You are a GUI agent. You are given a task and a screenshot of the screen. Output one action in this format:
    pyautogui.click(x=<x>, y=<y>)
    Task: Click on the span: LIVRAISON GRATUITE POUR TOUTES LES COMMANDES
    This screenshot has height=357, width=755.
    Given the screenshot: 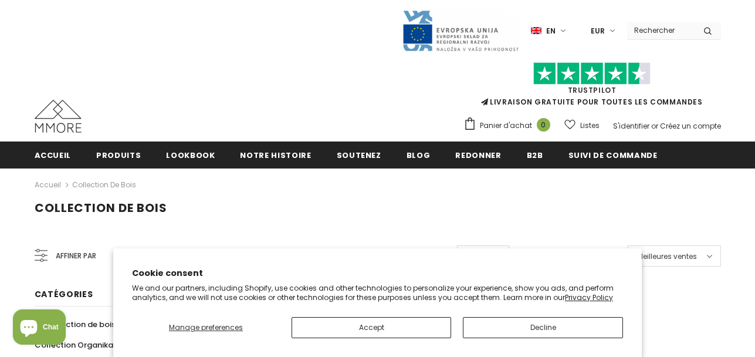 What is the action you would take?
    pyautogui.click(x=592, y=87)
    